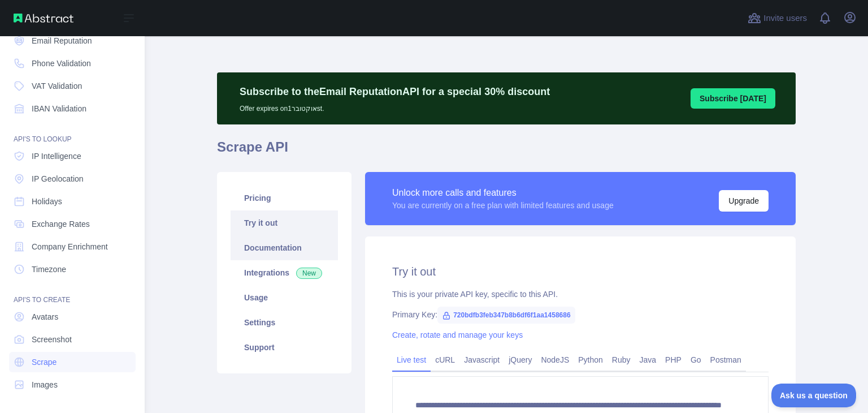 The image size is (868, 413). Describe the element at coordinates (695, 359) in the screenshot. I see `a: Go` at that location.